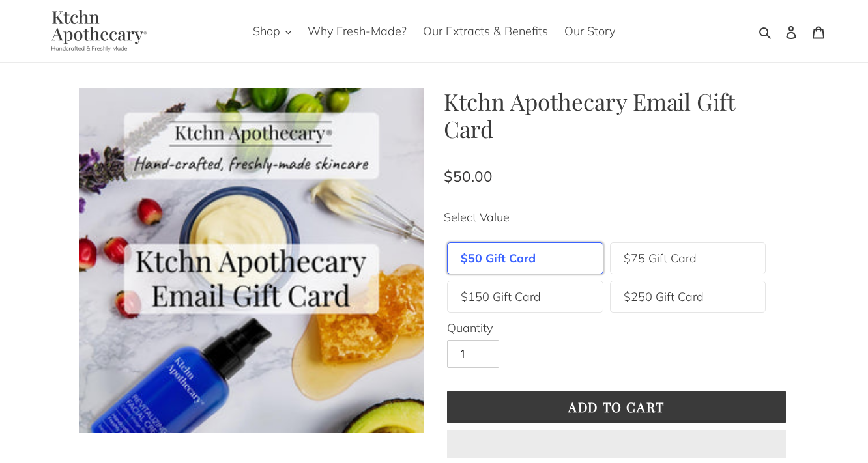 The width and height of the screenshot is (868, 463). I want to click on label: $75 Gift Card, so click(660, 258).